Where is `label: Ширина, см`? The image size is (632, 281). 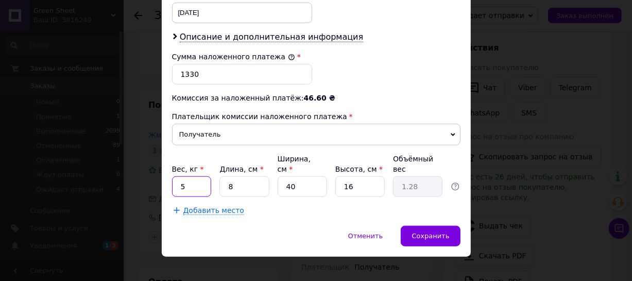 label: Ширина, см is located at coordinates (294, 164).